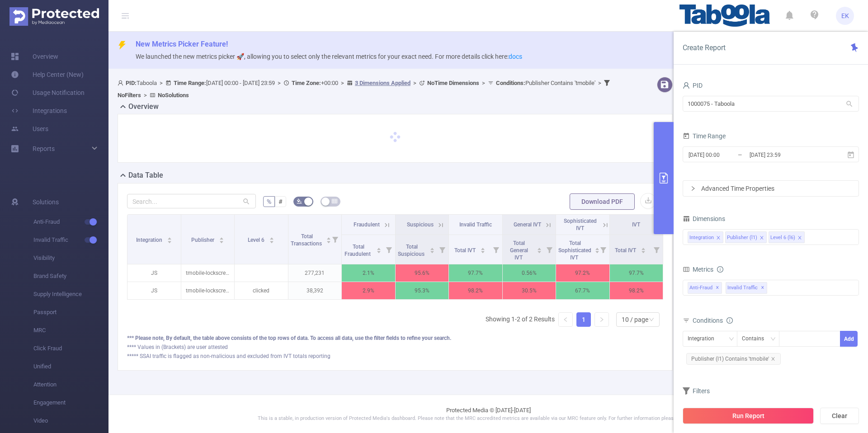 The height and width of the screenshot is (433, 868). What do you see at coordinates (705, 288) in the screenshot?
I see `span: Anti-Fraud` at bounding box center [705, 288].